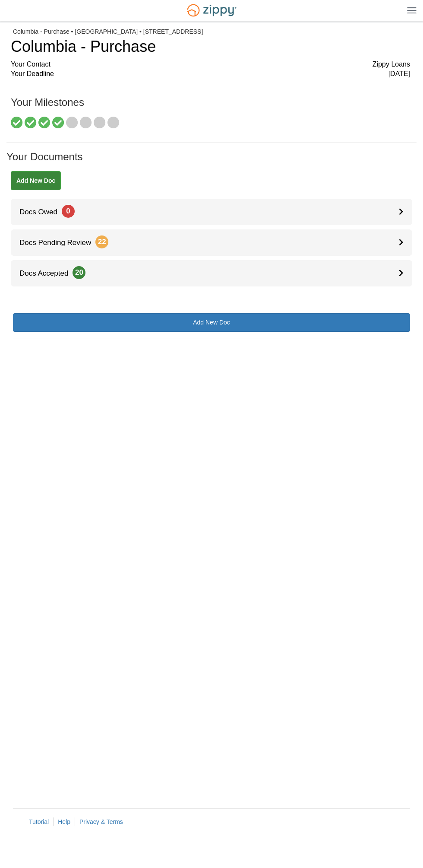 The width and height of the screenshot is (423, 868). What do you see at coordinates (211, 47) in the screenshot?
I see `h1: Columbia - Purchase` at bounding box center [211, 47].